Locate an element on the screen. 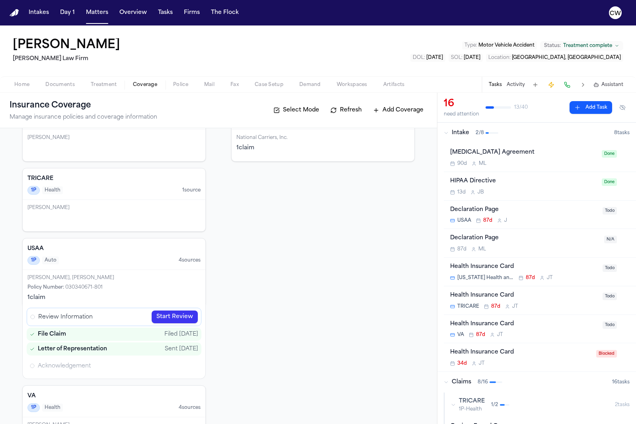 The height and width of the screenshot is (424, 636). h4: VA is located at coordinates (114, 396).